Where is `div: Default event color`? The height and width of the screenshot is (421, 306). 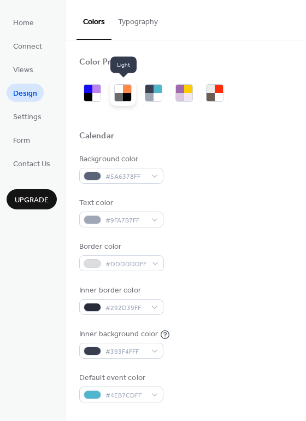 div: Default event color is located at coordinates (120, 378).